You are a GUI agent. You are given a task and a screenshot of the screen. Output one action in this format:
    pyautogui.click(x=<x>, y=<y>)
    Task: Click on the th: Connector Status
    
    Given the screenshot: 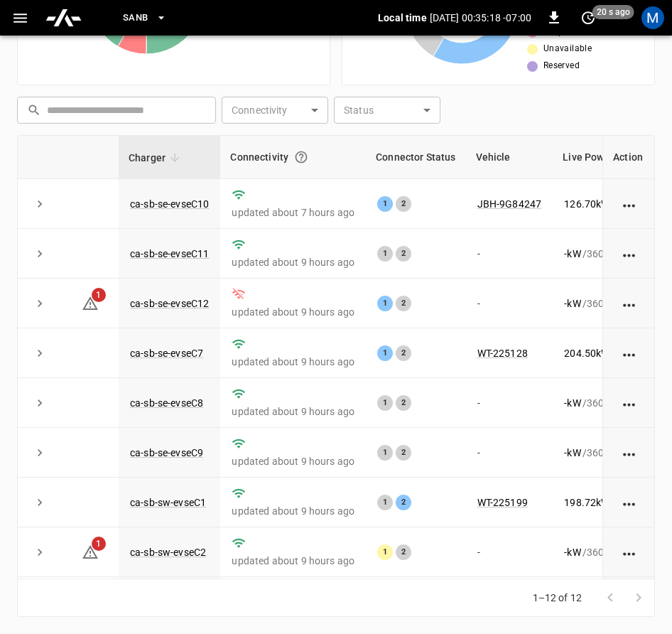 What is the action you would take?
    pyautogui.click(x=416, y=157)
    